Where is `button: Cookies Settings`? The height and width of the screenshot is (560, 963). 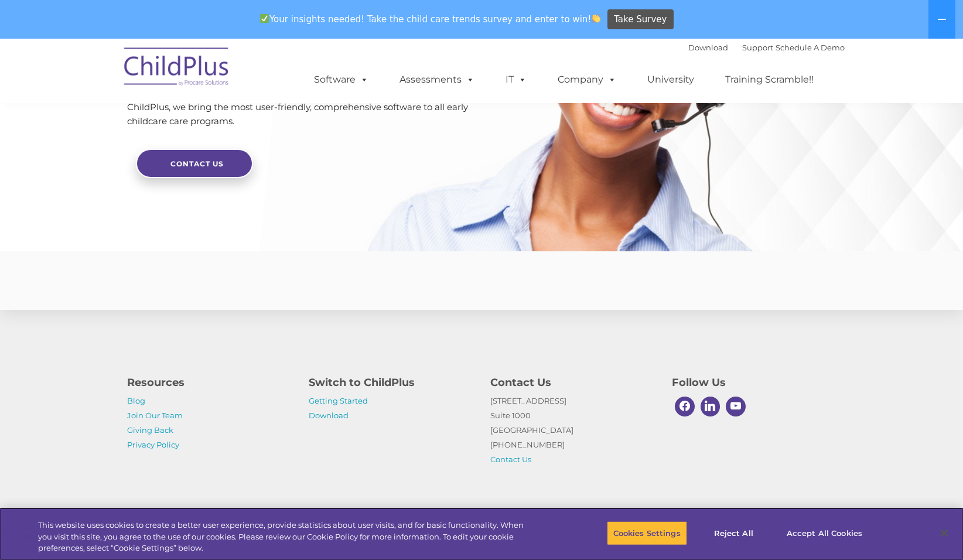 button: Cookies Settings is located at coordinates (647, 533).